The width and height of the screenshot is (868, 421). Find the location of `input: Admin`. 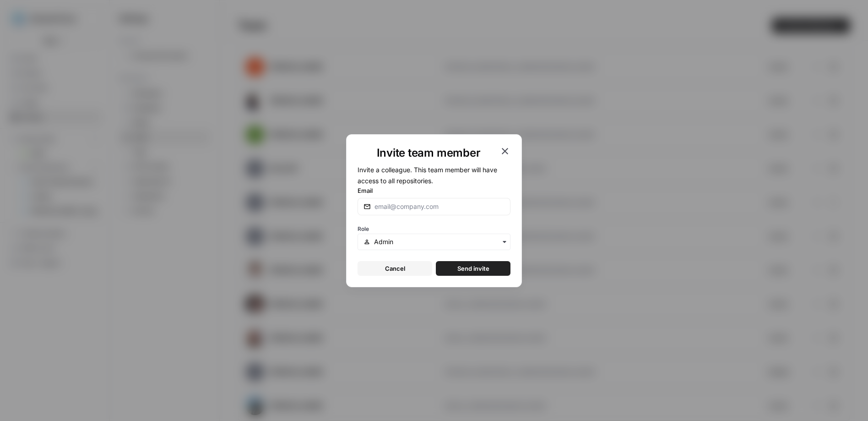

input: Admin is located at coordinates (439, 242).